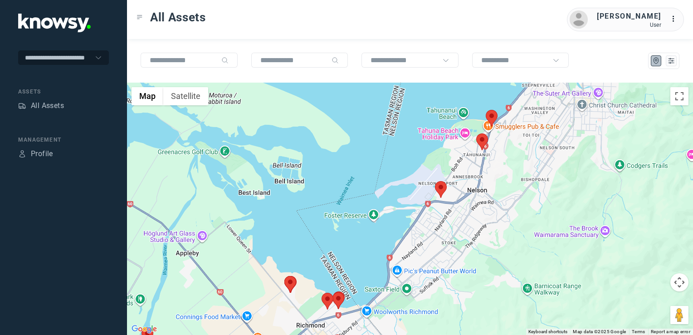 This screenshot has width=693, height=335. I want to click on span: Map data ©2025 Google, so click(599, 331).